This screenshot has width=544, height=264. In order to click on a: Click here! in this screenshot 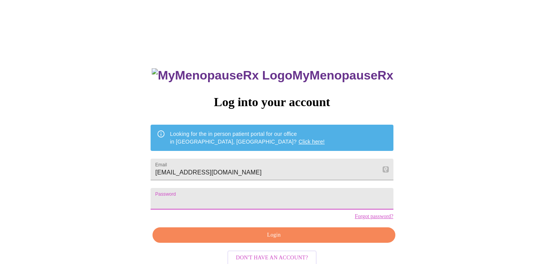, I will do `click(312, 142)`.